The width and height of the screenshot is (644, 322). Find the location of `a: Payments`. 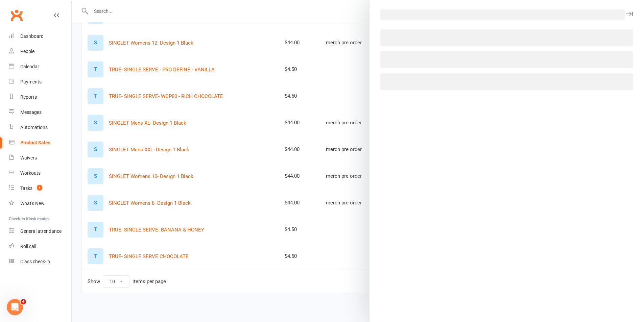

a: Payments is located at coordinates (40, 82).